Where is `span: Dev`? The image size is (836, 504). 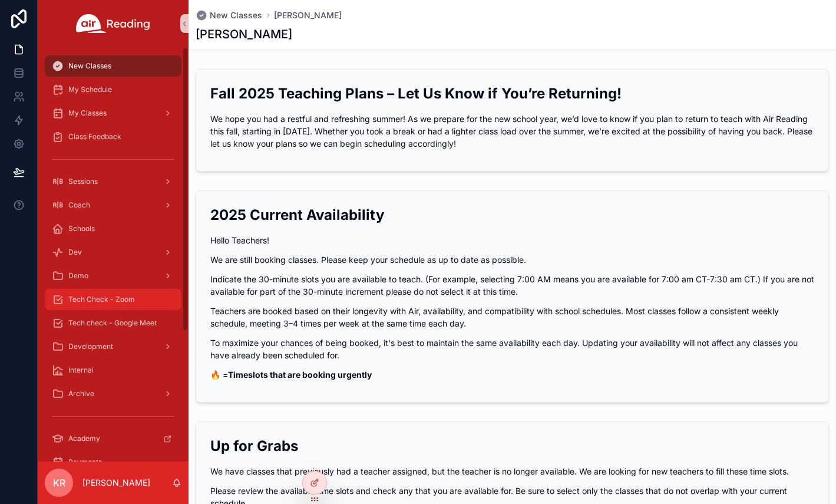 span: Dev is located at coordinates (75, 253).